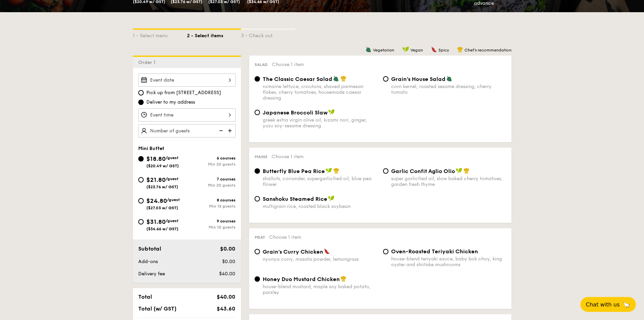 The width and height of the screenshot is (644, 320). I want to click on span: Vegan, so click(417, 50).